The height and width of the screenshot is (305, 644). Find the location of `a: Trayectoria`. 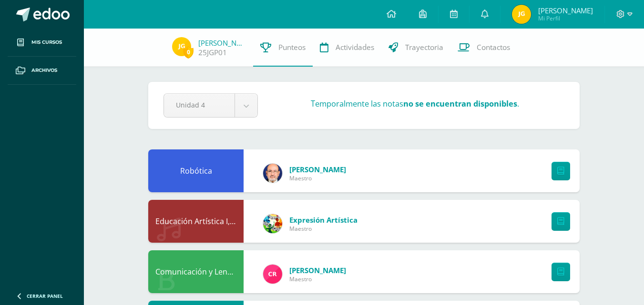

a: Trayectoria is located at coordinates (416, 48).